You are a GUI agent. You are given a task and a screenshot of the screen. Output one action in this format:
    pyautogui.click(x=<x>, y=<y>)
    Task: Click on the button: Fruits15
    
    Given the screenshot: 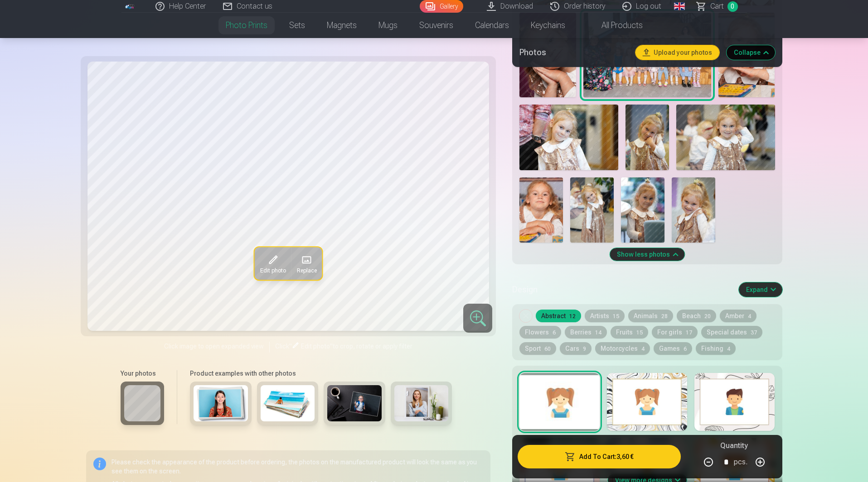 What is the action you would take?
    pyautogui.click(x=629, y=333)
    